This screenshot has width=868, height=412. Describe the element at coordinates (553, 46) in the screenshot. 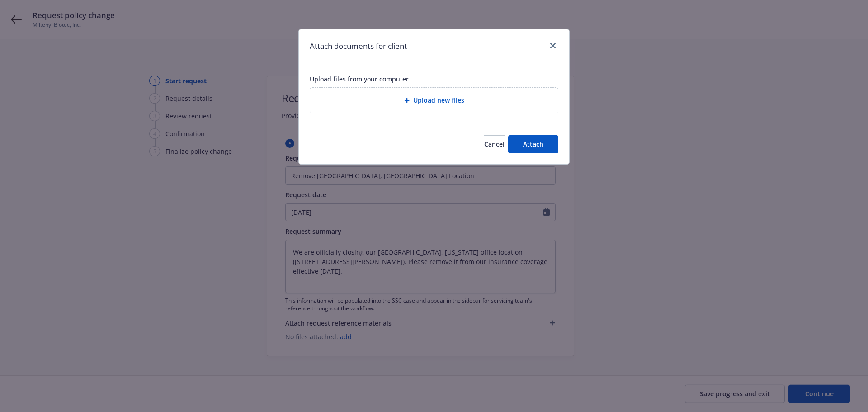

I see `a: close` at that location.